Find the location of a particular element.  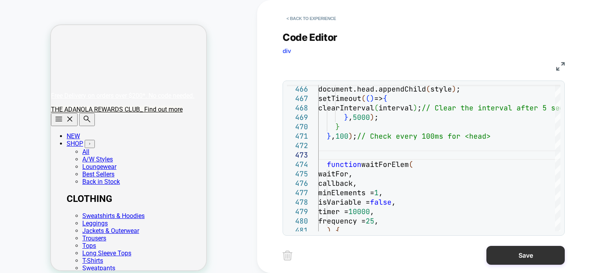

div: 477 is located at coordinates (298, 193).